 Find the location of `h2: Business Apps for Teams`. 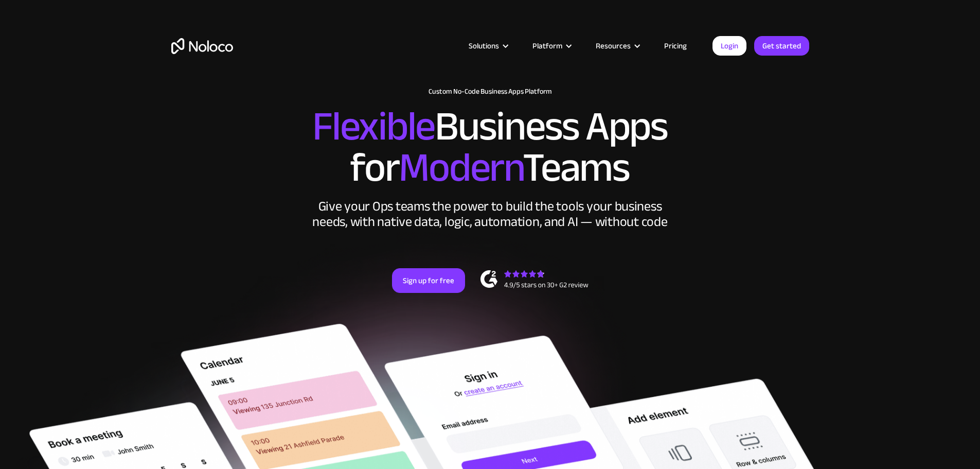

h2: Business Apps for Teams is located at coordinates (490, 147).